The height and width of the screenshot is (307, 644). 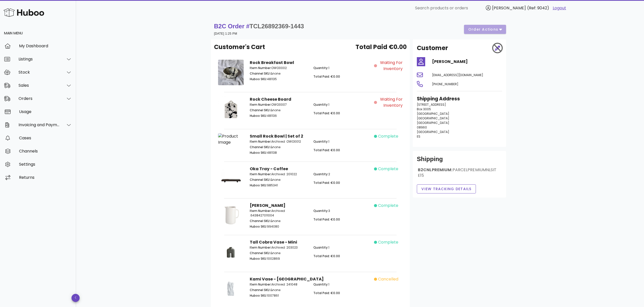 What do you see at coordinates (259, 26) in the screenshot?
I see `strong: B2C Order #` at bounding box center [259, 26].